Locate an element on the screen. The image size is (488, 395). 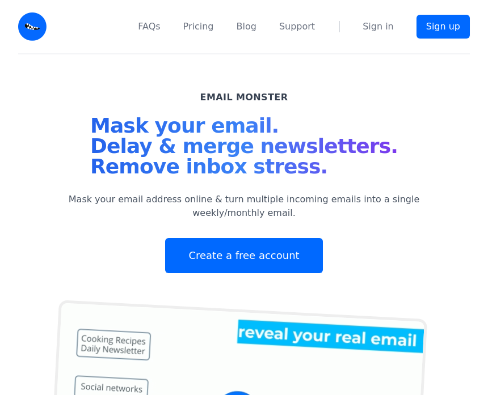
a: FAQs is located at coordinates (149, 27).